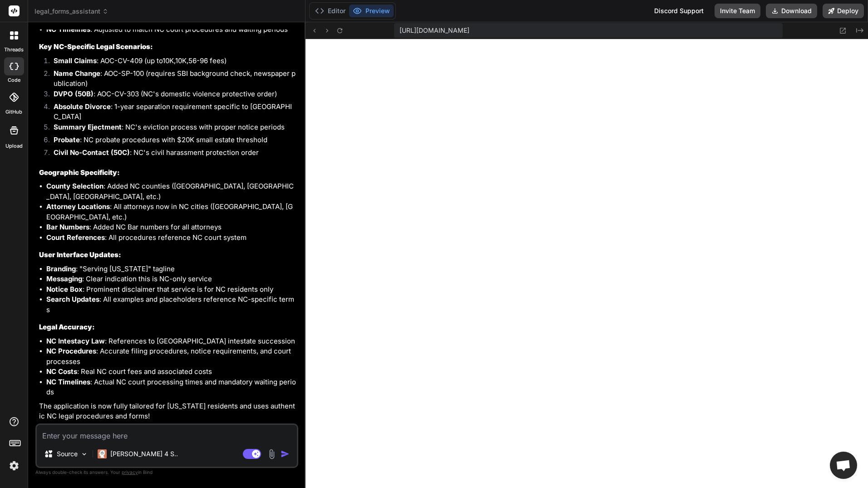 The image size is (868, 488). Describe the element at coordinates (14, 146) in the screenshot. I see `label: Upload` at that location.